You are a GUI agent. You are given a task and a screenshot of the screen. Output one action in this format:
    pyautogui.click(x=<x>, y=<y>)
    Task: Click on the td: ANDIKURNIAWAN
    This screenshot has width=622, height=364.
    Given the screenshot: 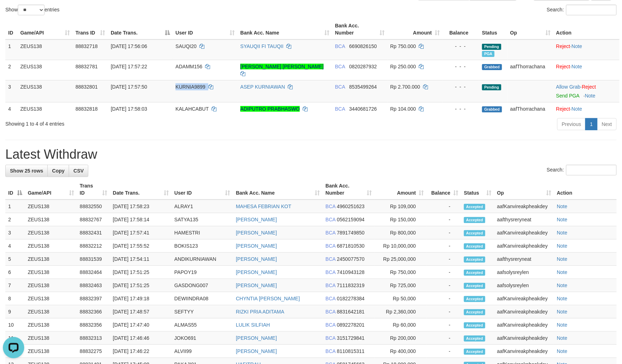 What is the action you would take?
    pyautogui.click(x=202, y=259)
    